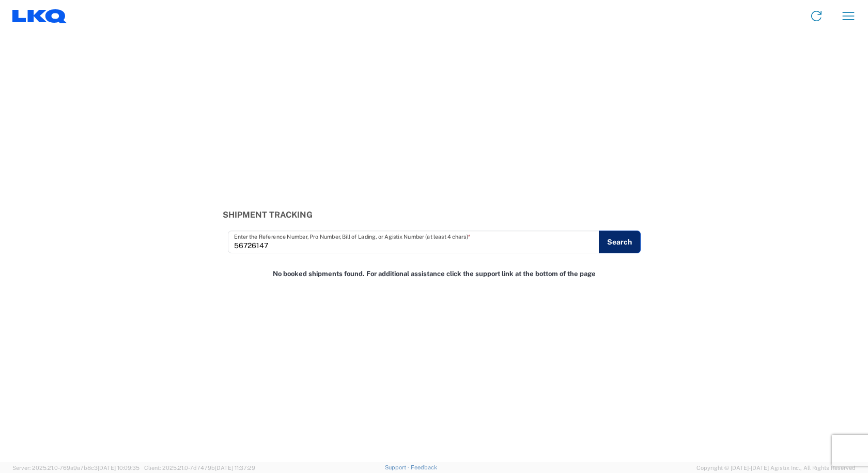 Image resolution: width=868 pixels, height=473 pixels. I want to click on span: Server: 2025.21.0-769a9a7b8c3, so click(76, 467).